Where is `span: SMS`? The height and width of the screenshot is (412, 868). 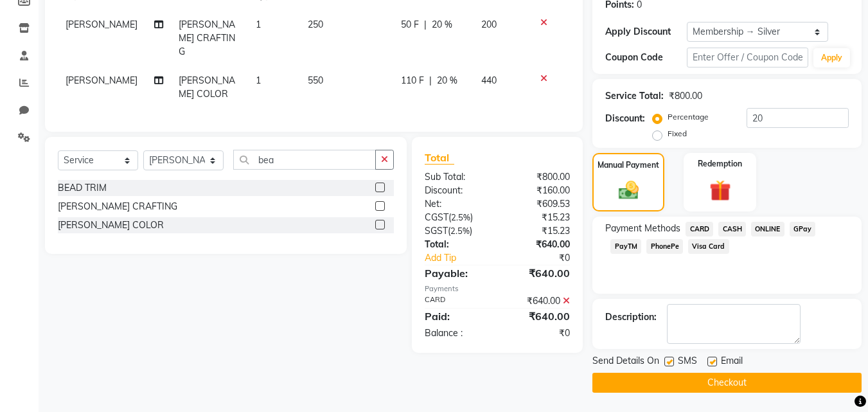 span: SMS is located at coordinates (688, 362).